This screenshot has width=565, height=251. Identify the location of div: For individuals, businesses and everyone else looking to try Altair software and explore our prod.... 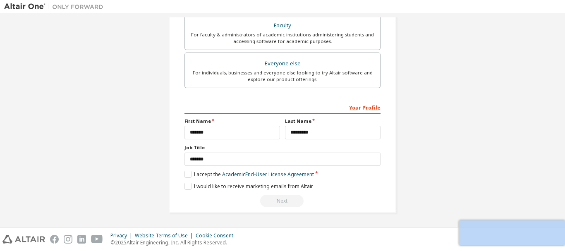
(283, 76).